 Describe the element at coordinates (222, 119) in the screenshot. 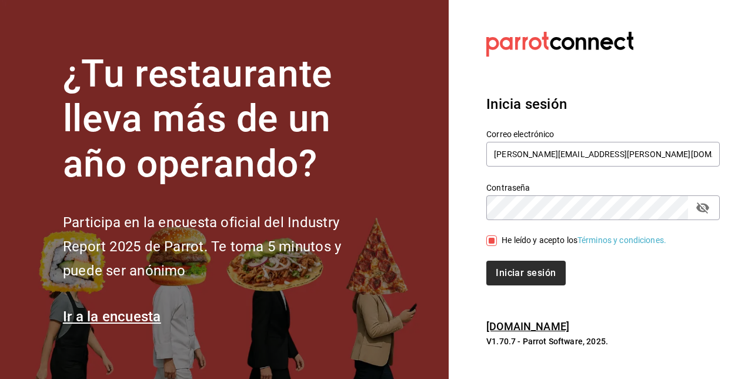

I see `h1: ¿Tu restaurante lleva más de un año operando?` at that location.